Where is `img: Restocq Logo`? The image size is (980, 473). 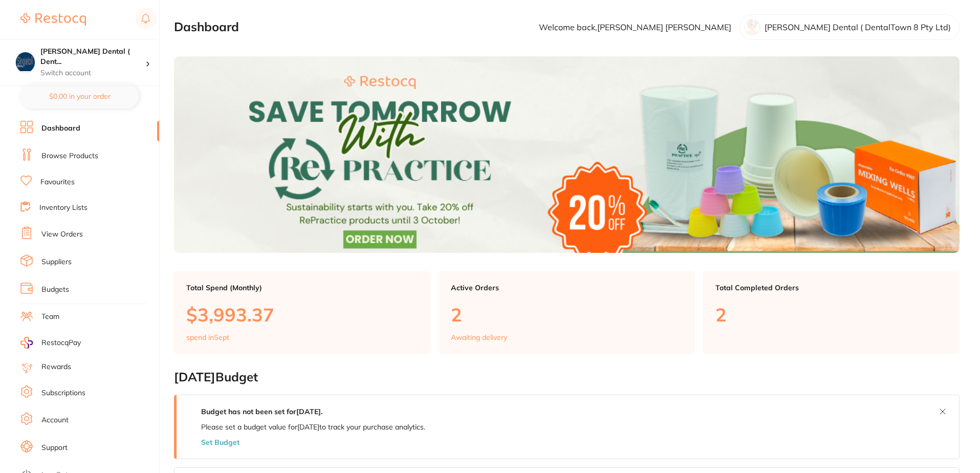
img: Restocq Logo is located at coordinates (53, 20).